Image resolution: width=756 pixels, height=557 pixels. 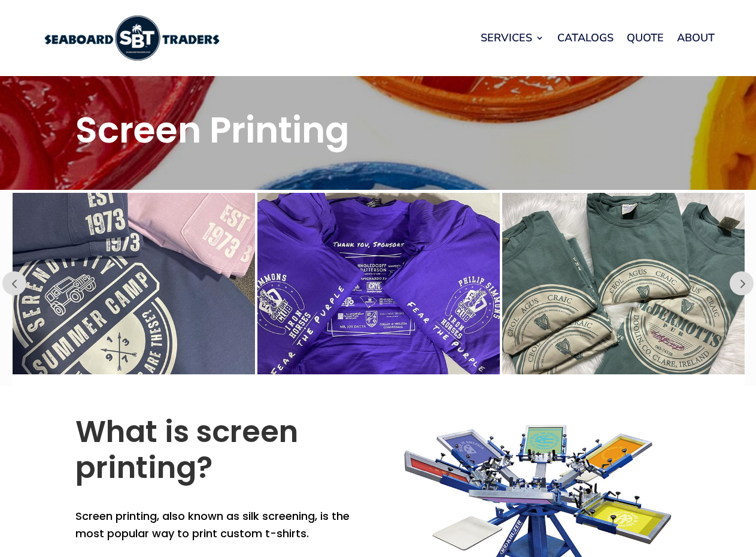 What do you see at coordinates (586, 37) in the screenshot?
I see `a: Catalogs` at bounding box center [586, 37].